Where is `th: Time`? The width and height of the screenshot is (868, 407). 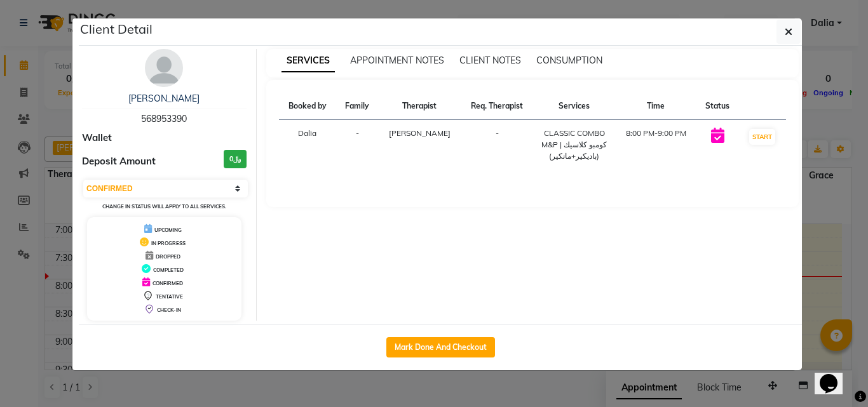
th: Time is located at coordinates (656, 106).